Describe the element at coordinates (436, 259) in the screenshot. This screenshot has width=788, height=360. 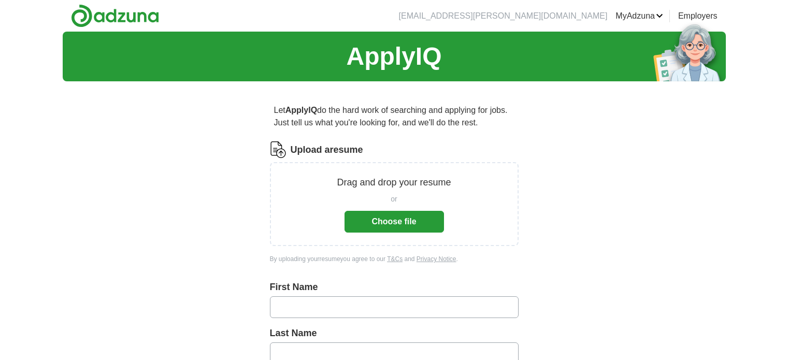
I see `a: Privacy Notice` at that location.